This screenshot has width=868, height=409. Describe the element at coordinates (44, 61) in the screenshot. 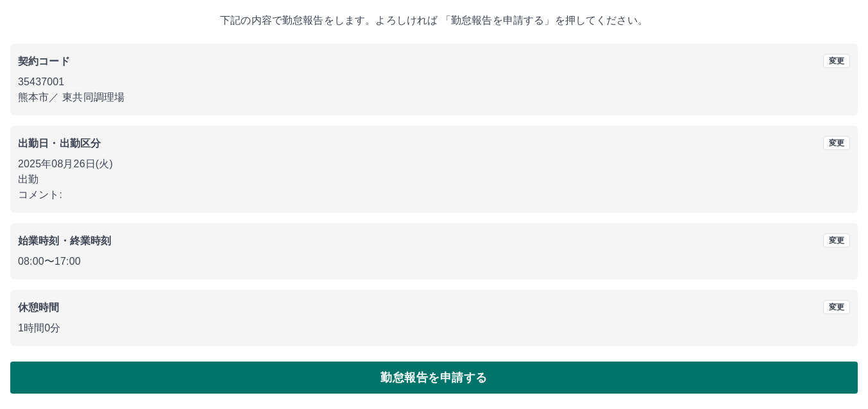

I see `b: 契約コード` at that location.